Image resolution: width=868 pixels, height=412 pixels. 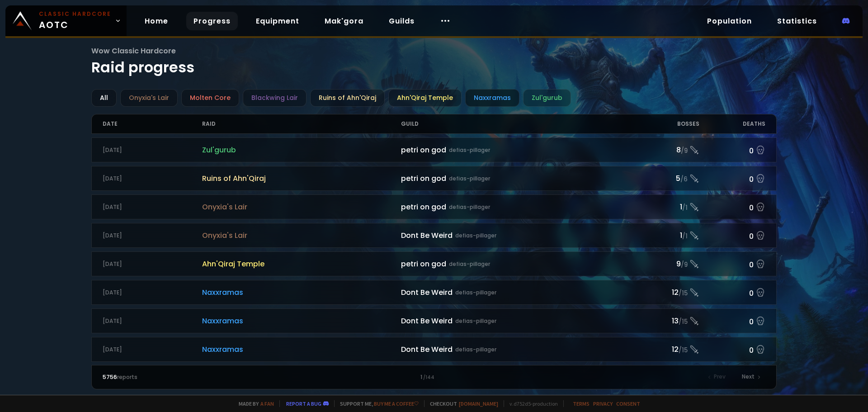 What do you see at coordinates (274, 98) in the screenshot?
I see `div: Blackwing Lair` at bounding box center [274, 98].